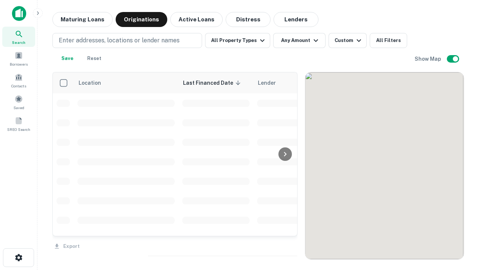 The image size is (479, 270). I want to click on span: Lender, so click(267, 83).